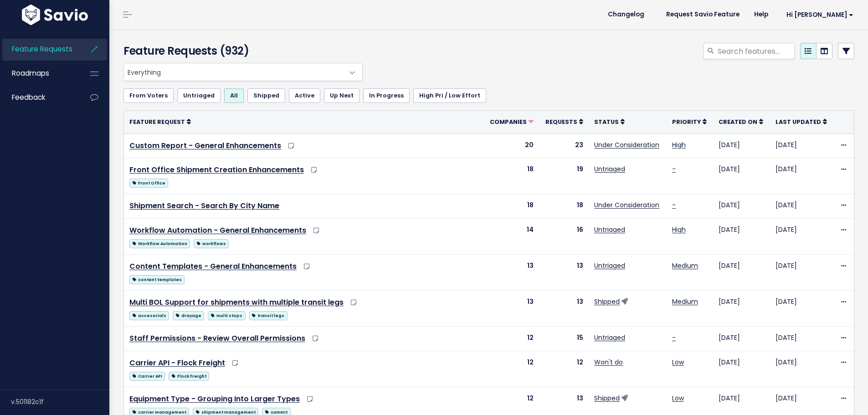 The image size is (868, 415). Describe the element at coordinates (148, 96) in the screenshot. I see `a: From Voters` at that location.